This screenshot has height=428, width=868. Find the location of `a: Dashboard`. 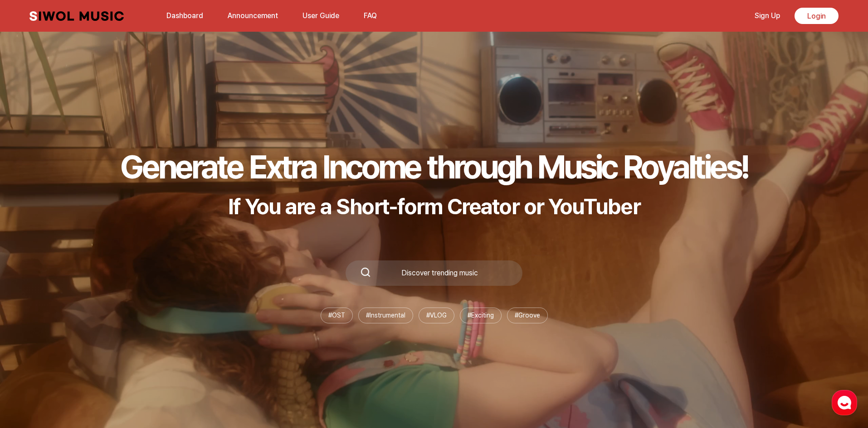

a: Dashboard is located at coordinates (184, 15).